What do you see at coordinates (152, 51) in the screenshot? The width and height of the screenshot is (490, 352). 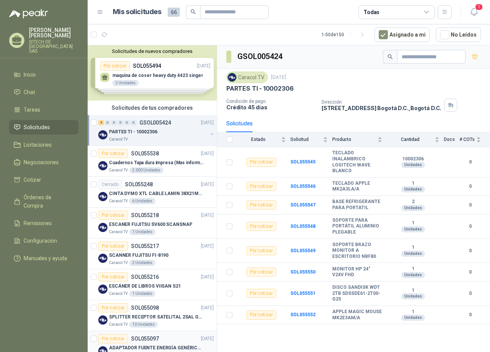 I see `button: Solicitudes de nuevos compradores` at bounding box center [152, 51].